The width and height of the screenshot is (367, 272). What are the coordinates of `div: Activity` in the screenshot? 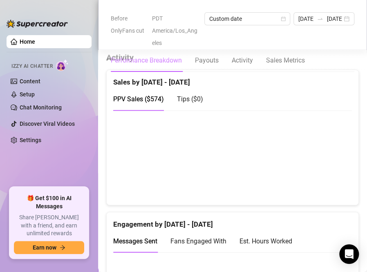 It's located at (242, 60).